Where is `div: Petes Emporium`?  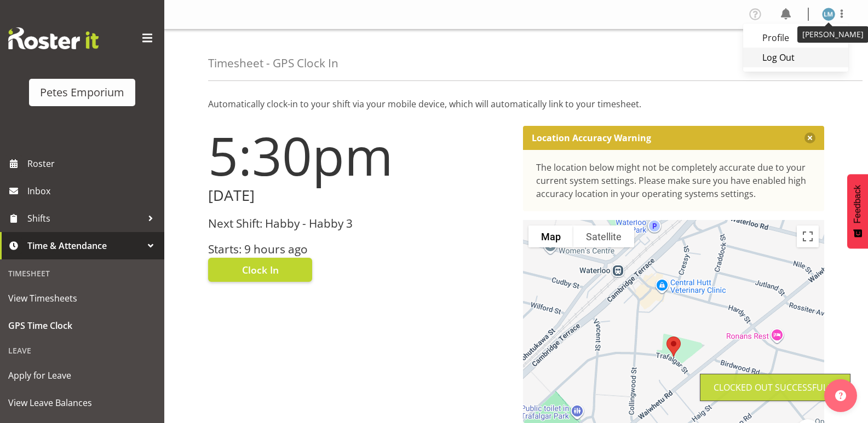
div: Petes Emporium is located at coordinates (82, 92).